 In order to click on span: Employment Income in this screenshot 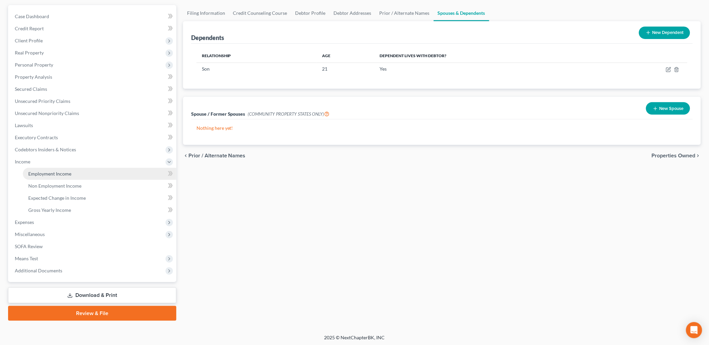, I will do `click(50, 174)`.